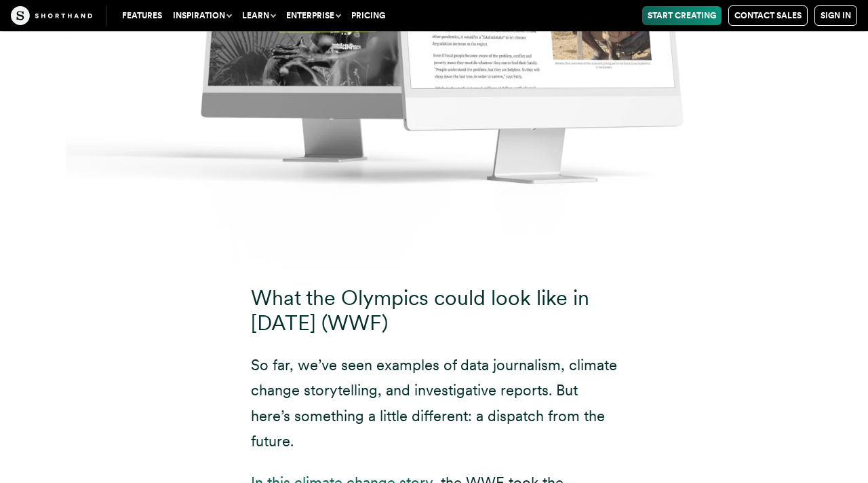  What do you see at coordinates (258, 15) in the screenshot?
I see `button: Learn` at bounding box center [258, 15].